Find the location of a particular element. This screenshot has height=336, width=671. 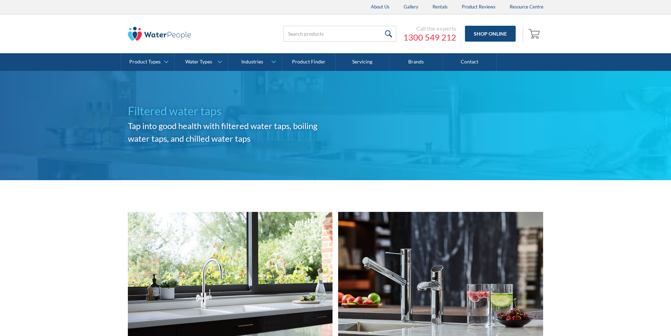

a: Servicing is located at coordinates (362, 62).